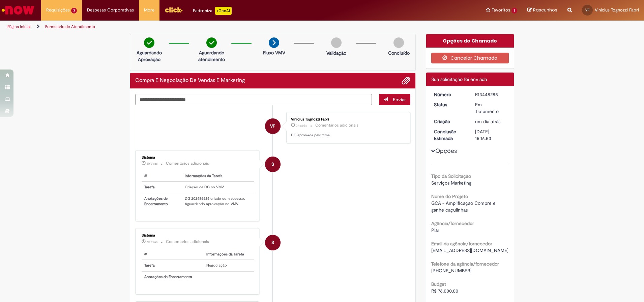 This screenshot has width=644, height=302. Describe the element at coordinates (110, 10) in the screenshot. I see `span: Despesas Corporativas` at that location.